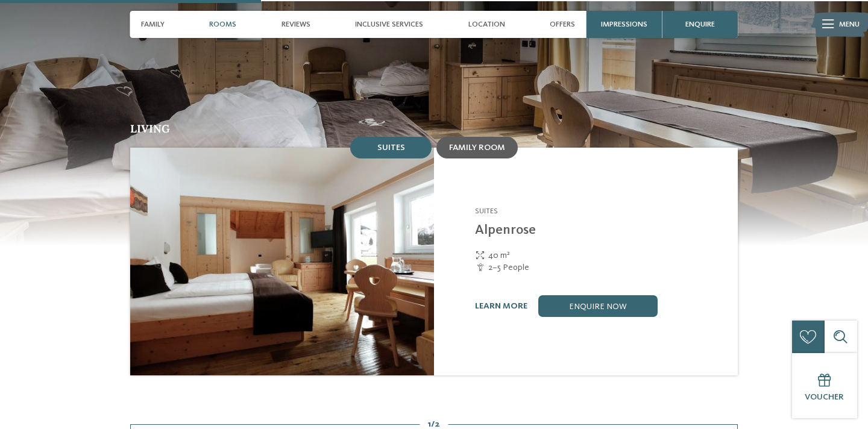 This screenshot has height=429, width=868. I want to click on span: Family room, so click(477, 148).